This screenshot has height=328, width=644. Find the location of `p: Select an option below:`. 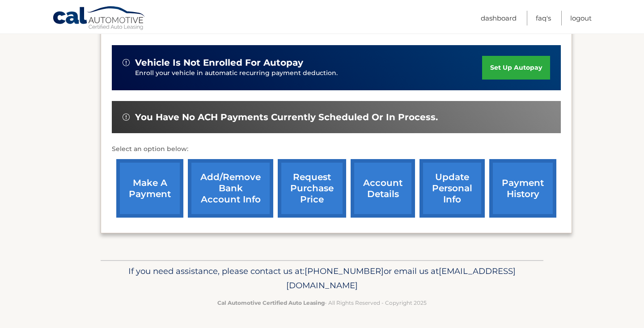

p: Select an option below: is located at coordinates (336, 149).